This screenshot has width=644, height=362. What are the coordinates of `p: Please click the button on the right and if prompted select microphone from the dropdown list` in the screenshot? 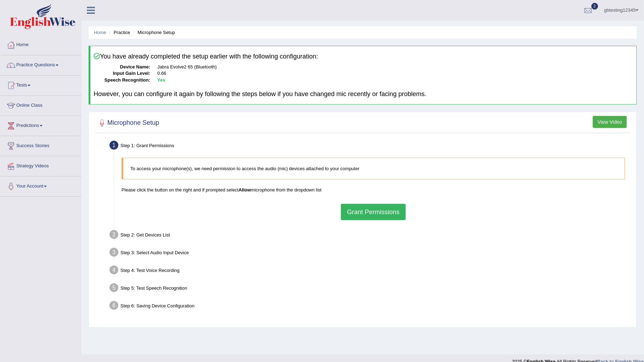 It's located at (374, 189).